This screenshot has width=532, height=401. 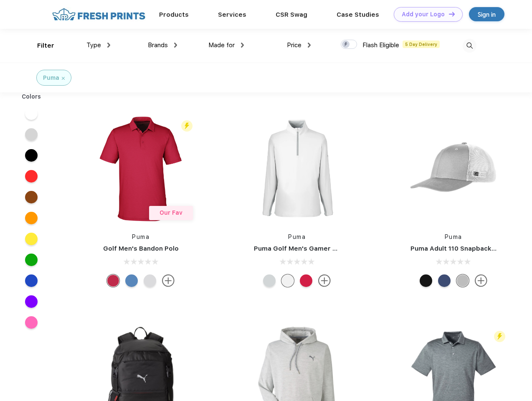 I want to click on span: Flash Eligible, so click(x=381, y=45).